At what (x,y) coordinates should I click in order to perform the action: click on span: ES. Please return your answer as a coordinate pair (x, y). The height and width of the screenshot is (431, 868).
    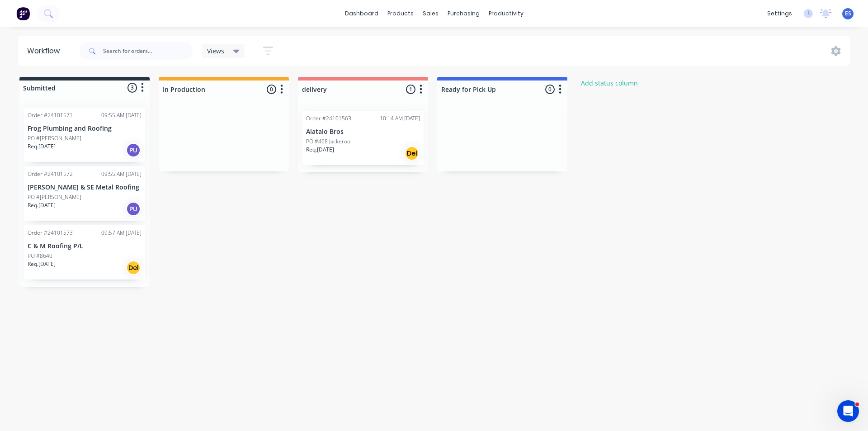
    Looking at the image, I should click on (848, 13).